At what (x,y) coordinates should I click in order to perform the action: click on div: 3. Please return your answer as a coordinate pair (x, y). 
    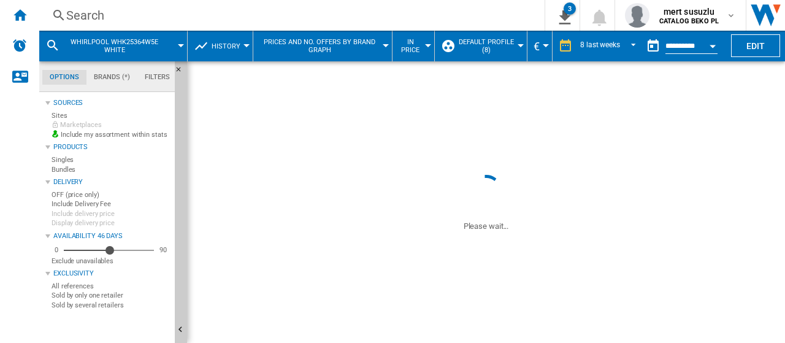
    Looking at the image, I should click on (570, 9).